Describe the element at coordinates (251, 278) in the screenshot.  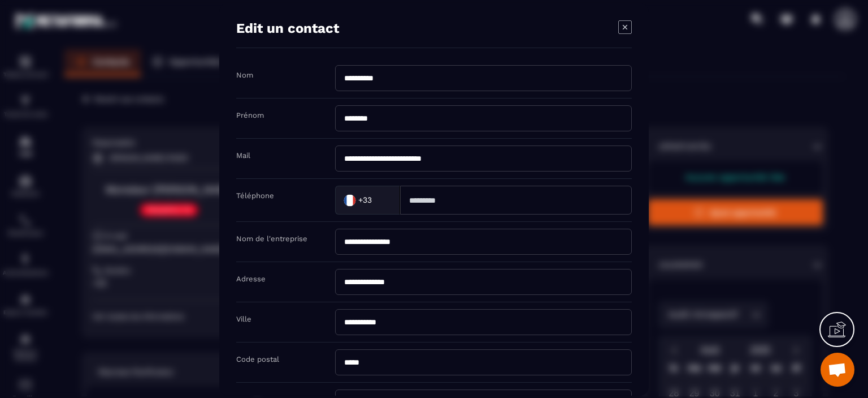
I see `label: Adresse` at that location.